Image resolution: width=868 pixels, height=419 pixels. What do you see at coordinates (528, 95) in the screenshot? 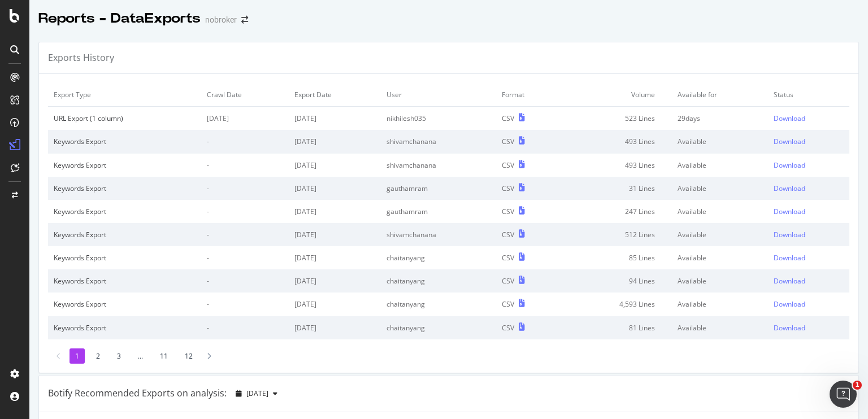
I see `td: Format` at bounding box center [528, 95].